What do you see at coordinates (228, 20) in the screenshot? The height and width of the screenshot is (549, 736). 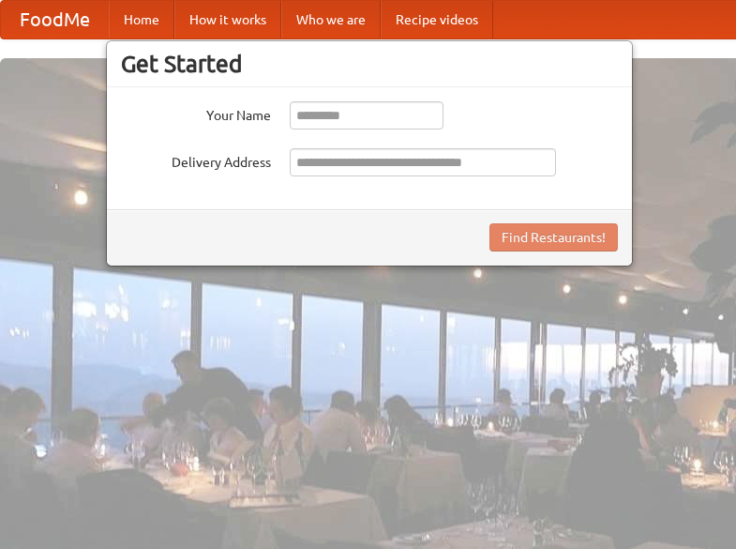 I see `a: How it works` at bounding box center [228, 20].